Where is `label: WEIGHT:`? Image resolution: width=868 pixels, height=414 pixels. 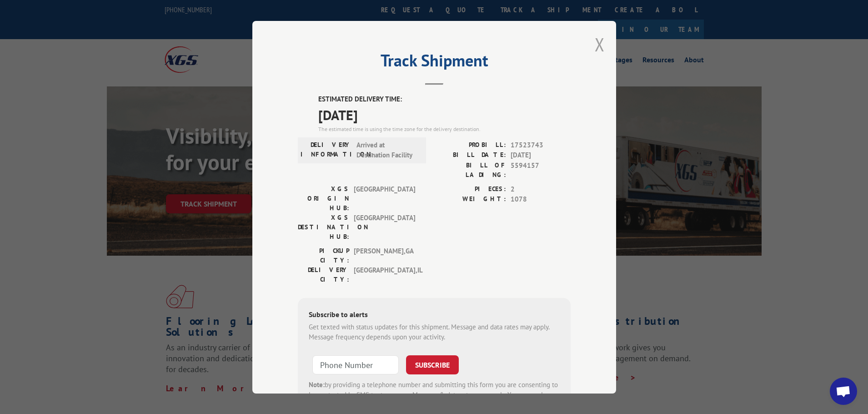
label: WEIGHT: is located at coordinates (470, 199).